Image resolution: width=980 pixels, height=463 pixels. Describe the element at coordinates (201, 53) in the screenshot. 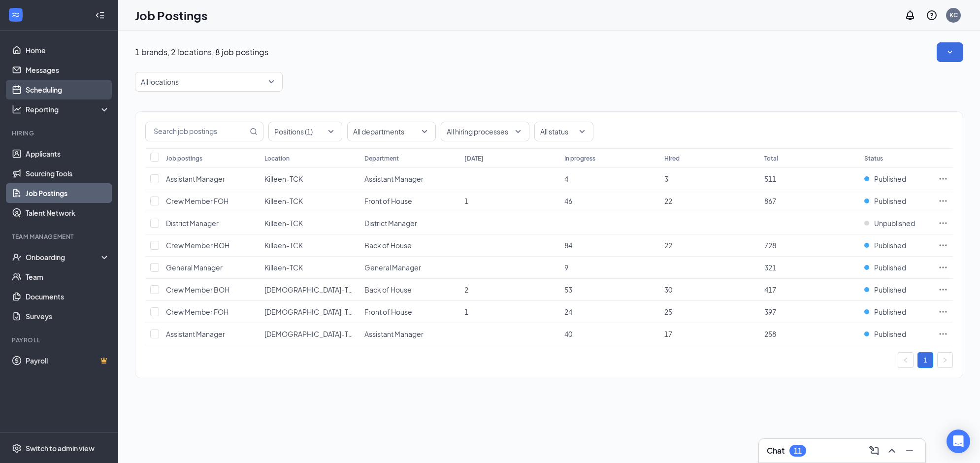

I see `p: 1 brands, 2 locations, 8 job postings` at that location.